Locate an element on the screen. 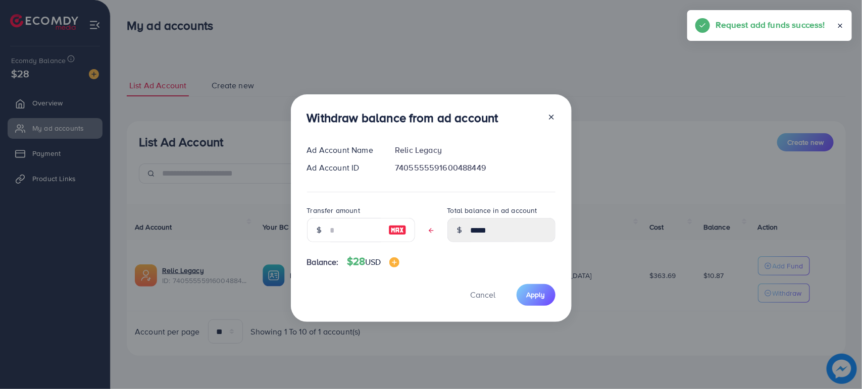 This screenshot has height=389, width=862. div: Relic Legacy is located at coordinates (475, 150).